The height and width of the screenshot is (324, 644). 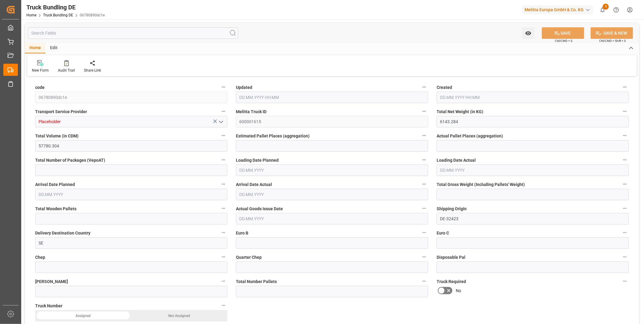 I want to click on button: Loading Date Planned, so click(x=424, y=160).